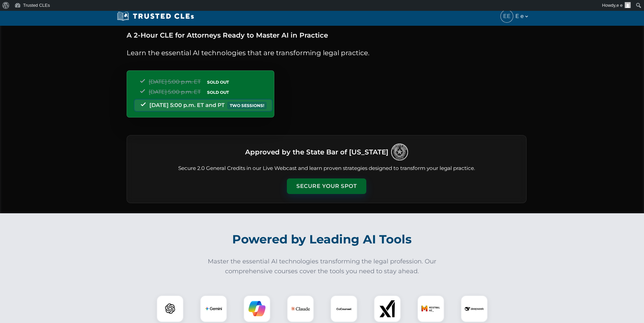 The height and width of the screenshot is (323, 644). Describe the element at coordinates (322, 240) in the screenshot. I see `h2: Powered by Leading AI Tools` at that location.